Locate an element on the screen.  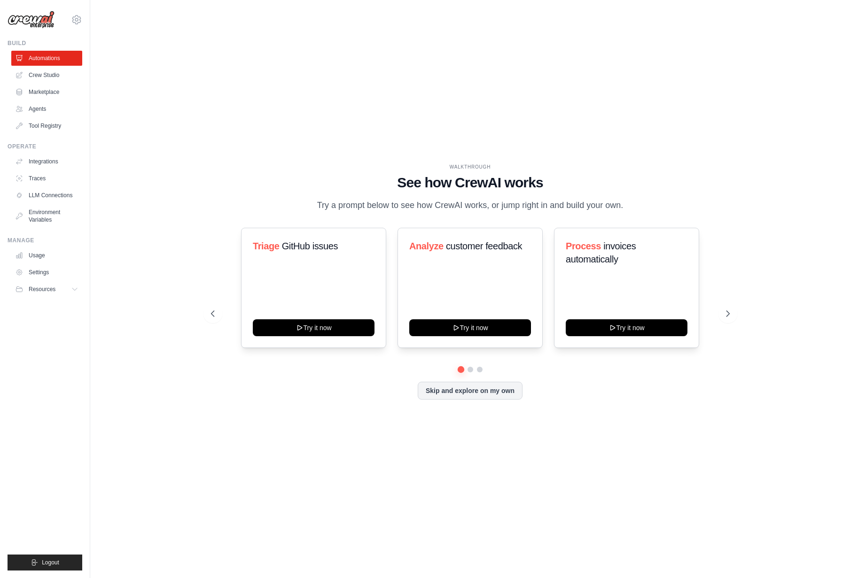
p: Try a prompt below to see how CrewAI works, or jump right in and build your own. is located at coordinates (470, 205).